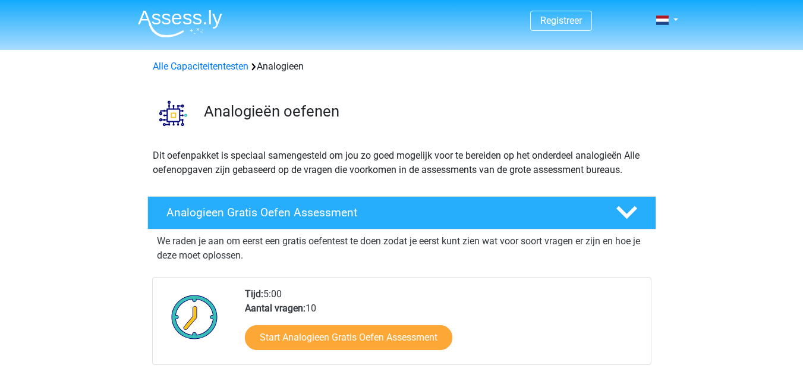  What do you see at coordinates (275, 308) in the screenshot?
I see `b: Aantal vragen:` at bounding box center [275, 308].